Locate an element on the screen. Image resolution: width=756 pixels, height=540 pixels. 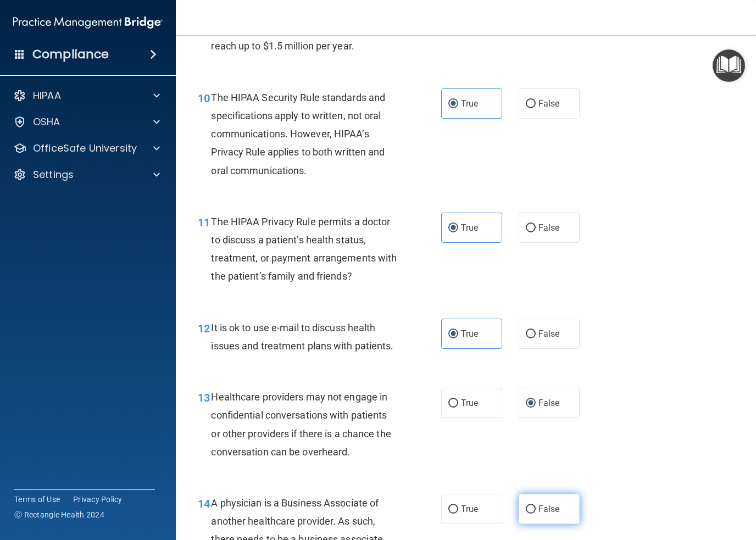
a: HIPAA is located at coordinates (86, 95).